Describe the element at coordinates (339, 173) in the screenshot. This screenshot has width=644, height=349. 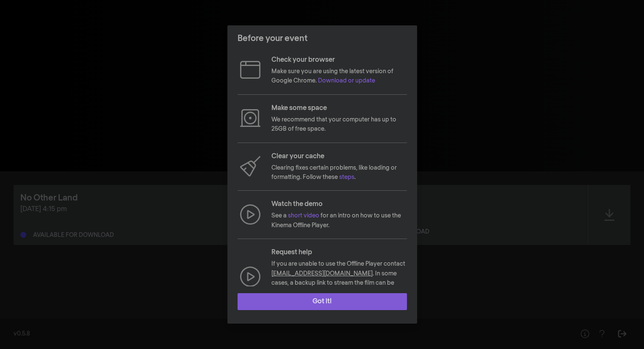
I see `p: Clearing fixes certain problems, like loading or formatting. Follow these .` at that location.